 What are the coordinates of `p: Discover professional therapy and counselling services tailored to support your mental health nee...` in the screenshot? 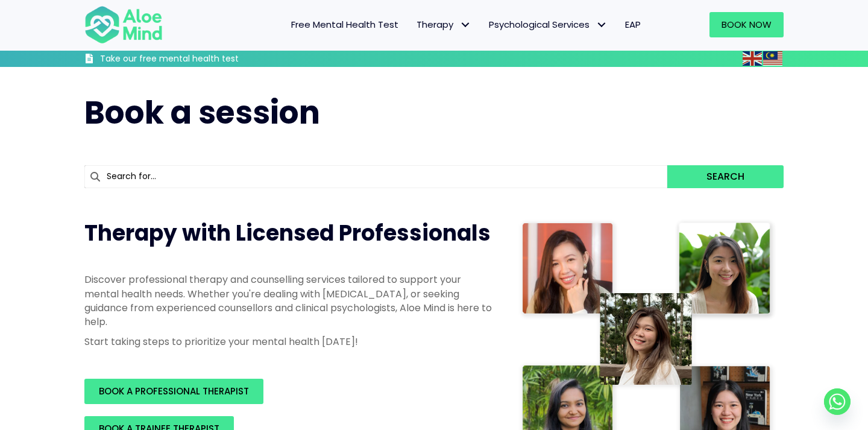 It's located at (289, 300).